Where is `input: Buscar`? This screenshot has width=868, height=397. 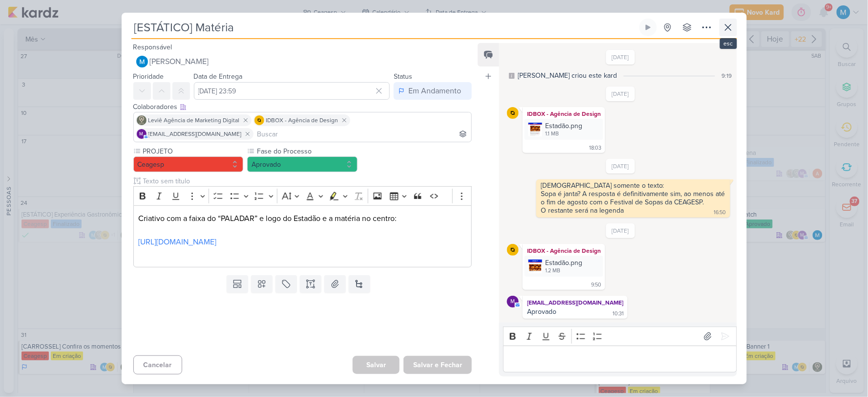
input: Buscar is located at coordinates (362, 134).